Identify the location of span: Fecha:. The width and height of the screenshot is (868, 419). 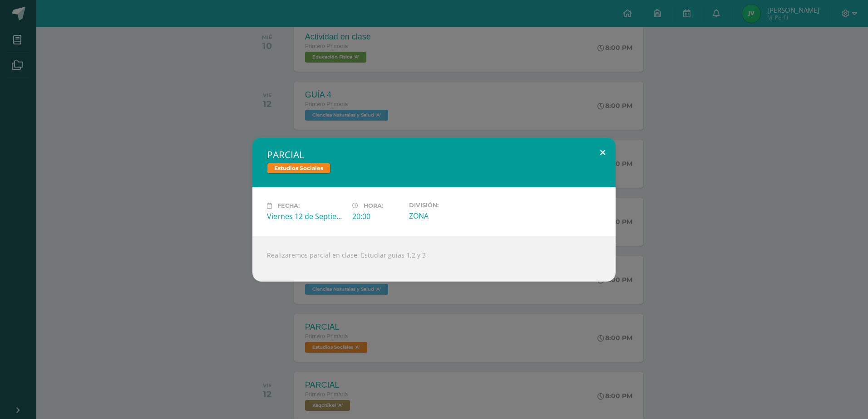
(288, 206).